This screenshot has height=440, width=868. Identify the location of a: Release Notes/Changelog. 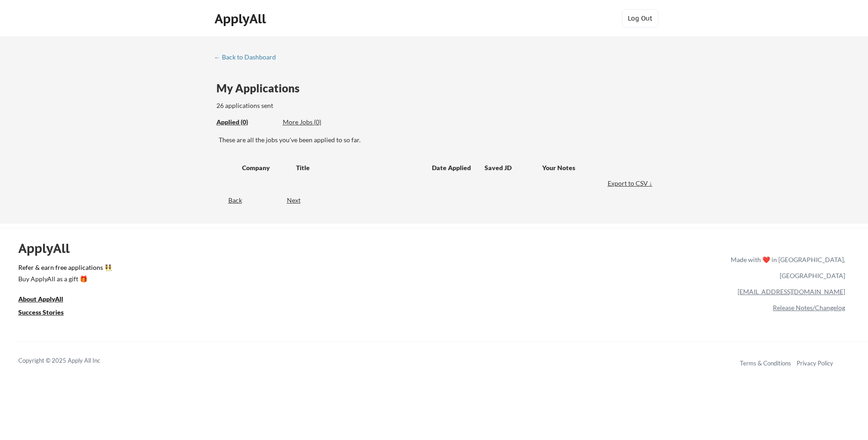
(809, 307).